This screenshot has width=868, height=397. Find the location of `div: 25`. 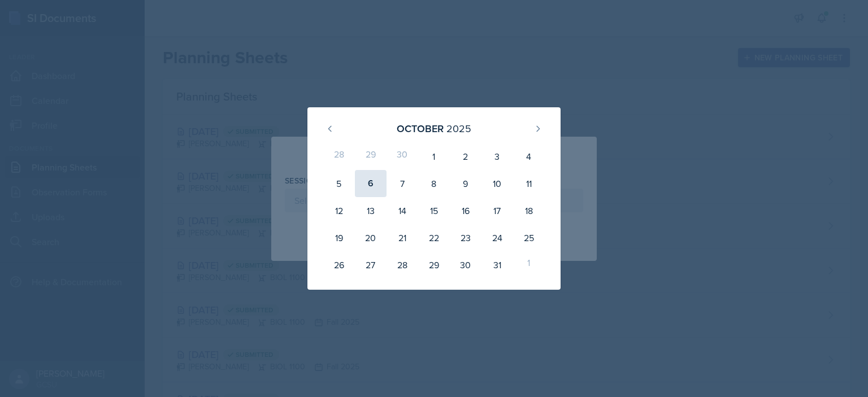

div: 25 is located at coordinates (529, 238).